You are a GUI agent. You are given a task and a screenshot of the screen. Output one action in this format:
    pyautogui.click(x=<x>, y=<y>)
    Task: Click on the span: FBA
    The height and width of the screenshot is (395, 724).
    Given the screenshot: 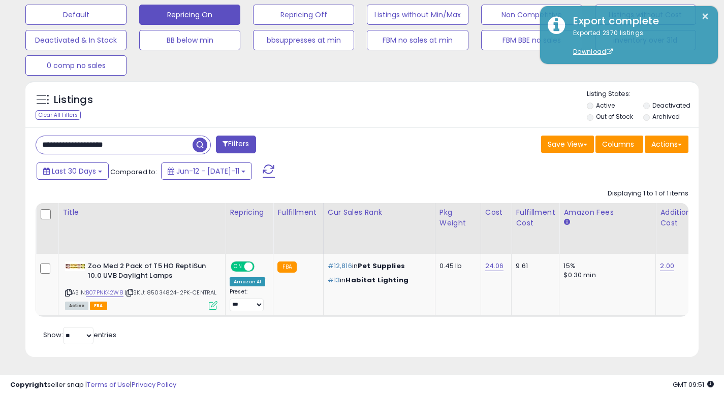 What is the action you would take?
    pyautogui.click(x=99, y=306)
    